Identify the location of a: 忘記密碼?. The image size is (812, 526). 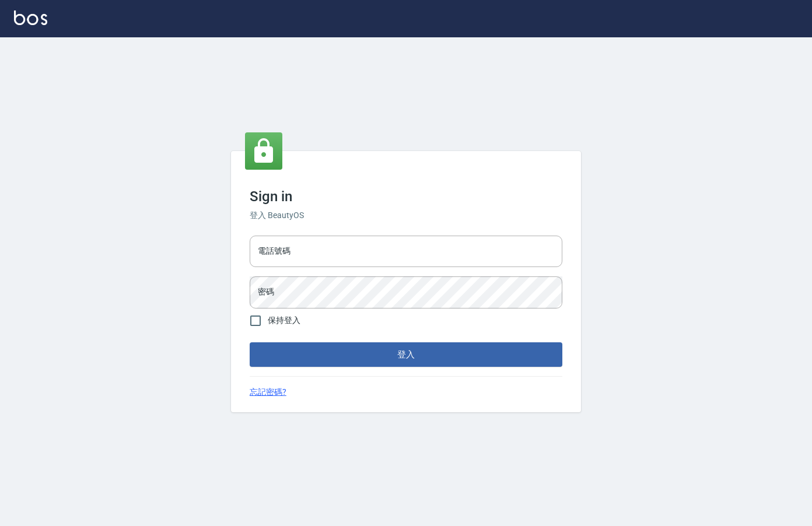
(267, 392).